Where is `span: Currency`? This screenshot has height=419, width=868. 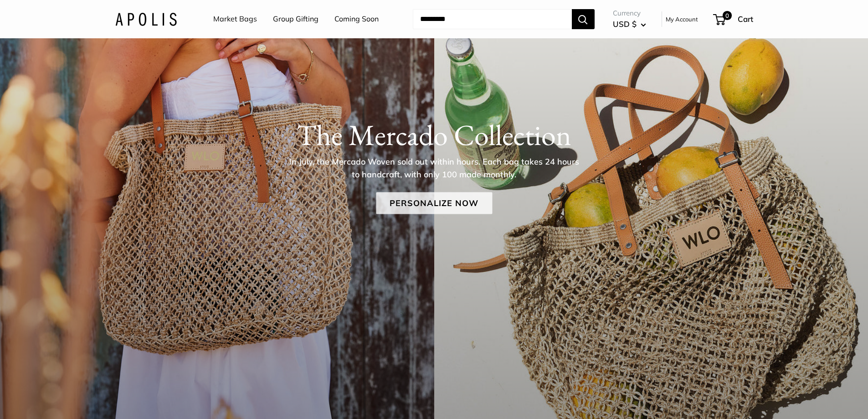 span: Currency is located at coordinates (629, 13).